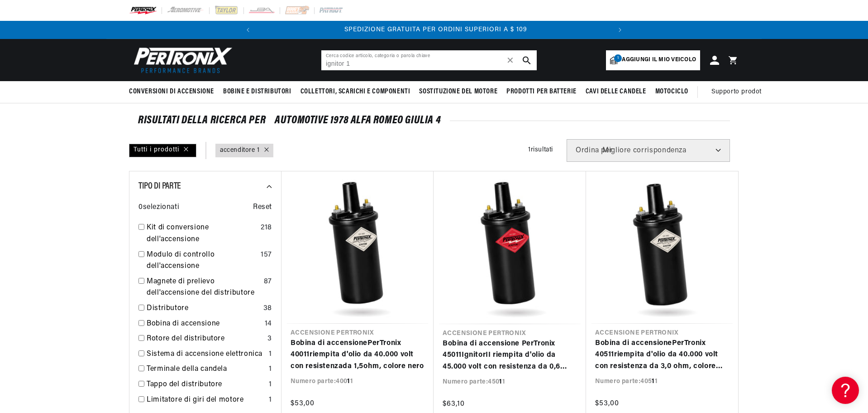 This screenshot has width=868, height=413. Describe the element at coordinates (202, 120) in the screenshot. I see `font: RISULTATI DELLA RICERCA PER` at that location.